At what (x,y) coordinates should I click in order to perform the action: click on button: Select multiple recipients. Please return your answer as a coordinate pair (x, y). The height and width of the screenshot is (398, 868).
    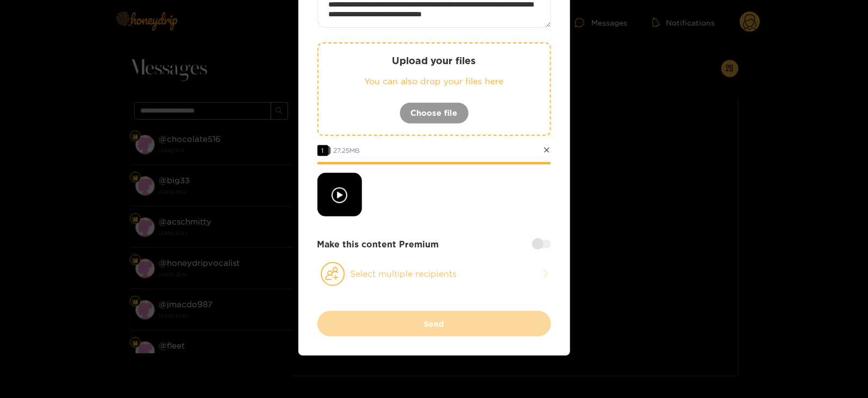
    Looking at the image, I should click on (434, 274).